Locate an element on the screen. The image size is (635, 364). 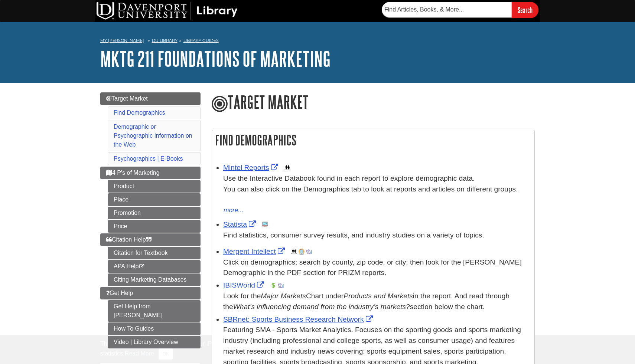
input: Find Articles, Books, & More... is located at coordinates (447, 9).